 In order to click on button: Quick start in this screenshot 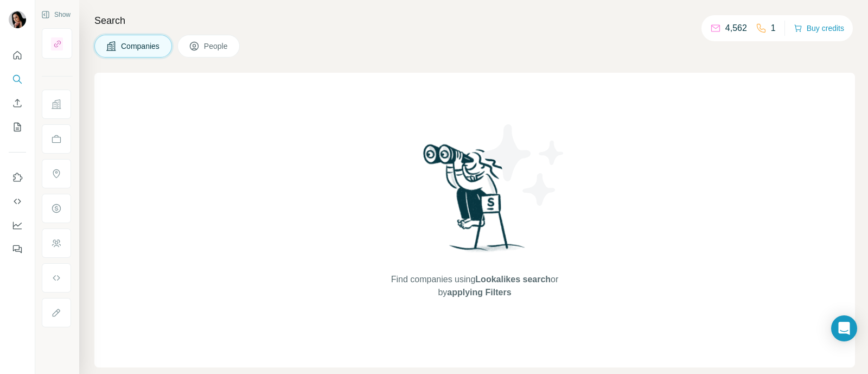, I will do `click(18, 55)`.